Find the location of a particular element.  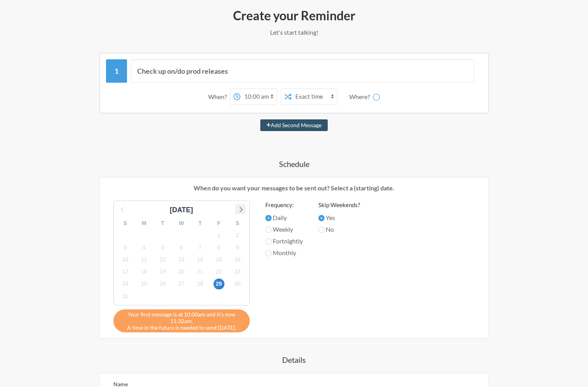

span: Saturday, September 27, 2025 is located at coordinates (182, 284).